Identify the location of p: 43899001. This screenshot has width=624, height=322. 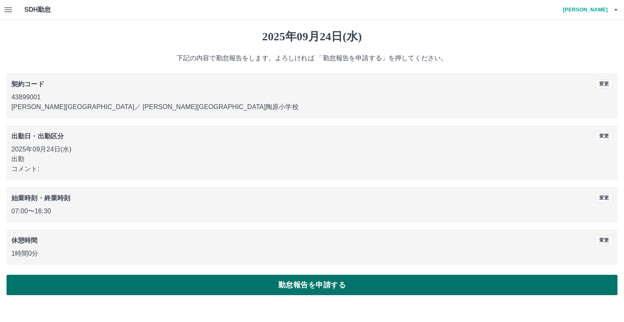
(312, 97).